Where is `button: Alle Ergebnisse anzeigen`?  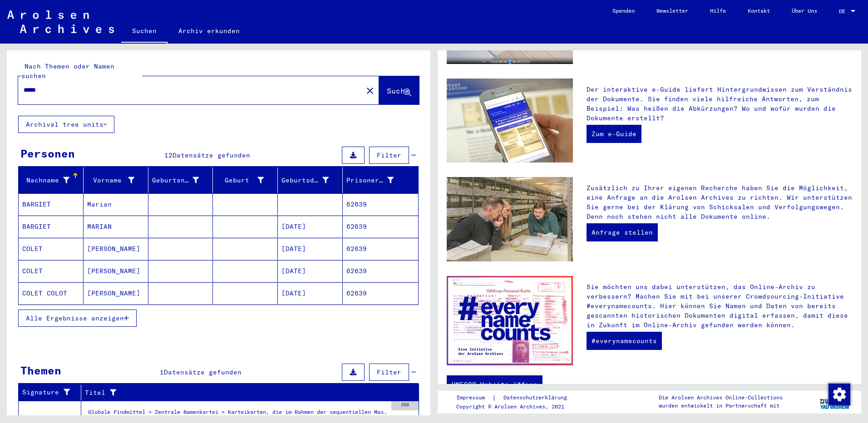 button: Alle Ergebnisse anzeigen is located at coordinates (78, 318).